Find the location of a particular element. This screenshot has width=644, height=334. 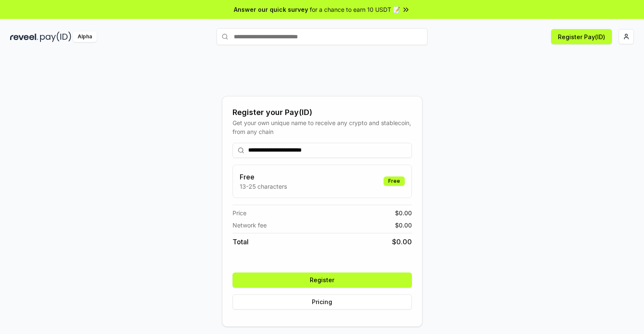

p: 13-25 characters is located at coordinates (263, 186).